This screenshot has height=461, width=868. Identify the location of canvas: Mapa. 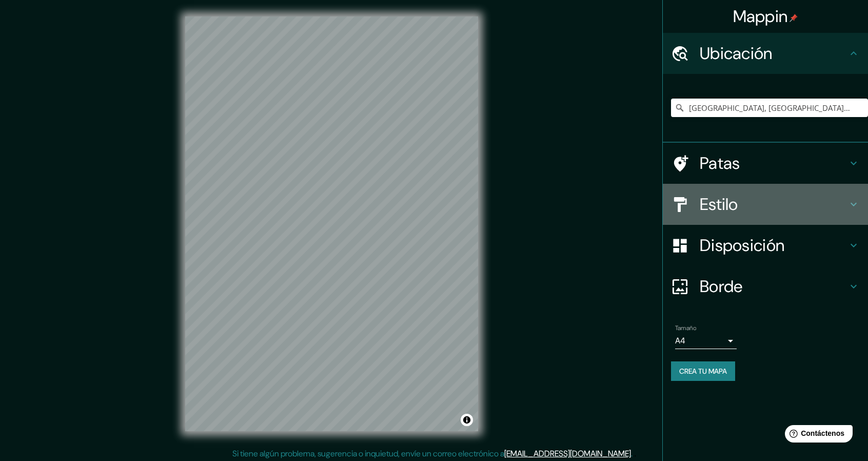
(331, 224).